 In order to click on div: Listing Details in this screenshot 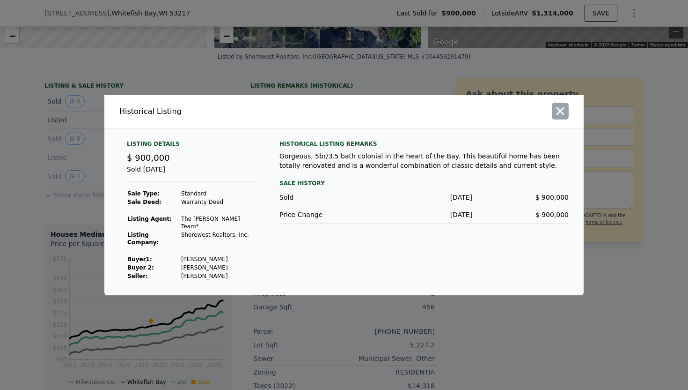, I will do `click(192, 146)`.